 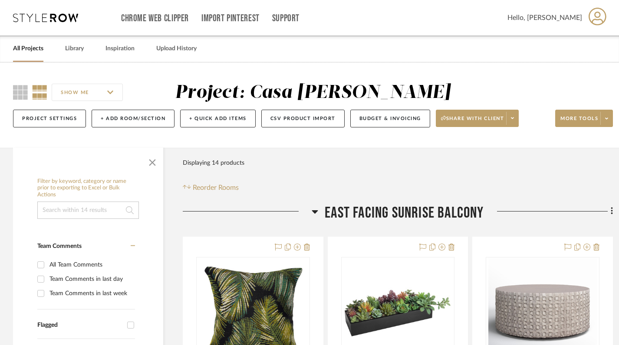 I want to click on div: Displaying 14 products, so click(x=213, y=163).